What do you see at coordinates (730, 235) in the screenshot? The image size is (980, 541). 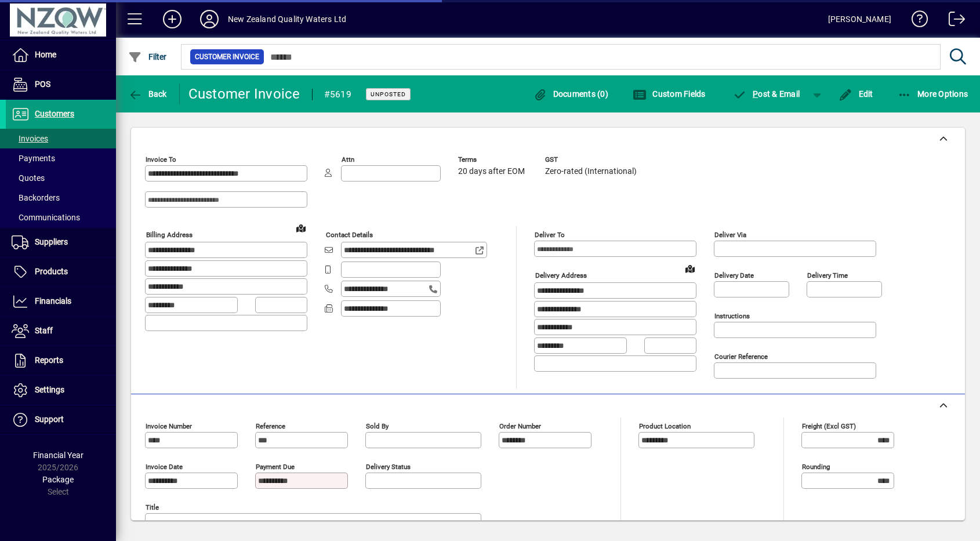 I see `mat-label: Deliver via` at bounding box center [730, 235].